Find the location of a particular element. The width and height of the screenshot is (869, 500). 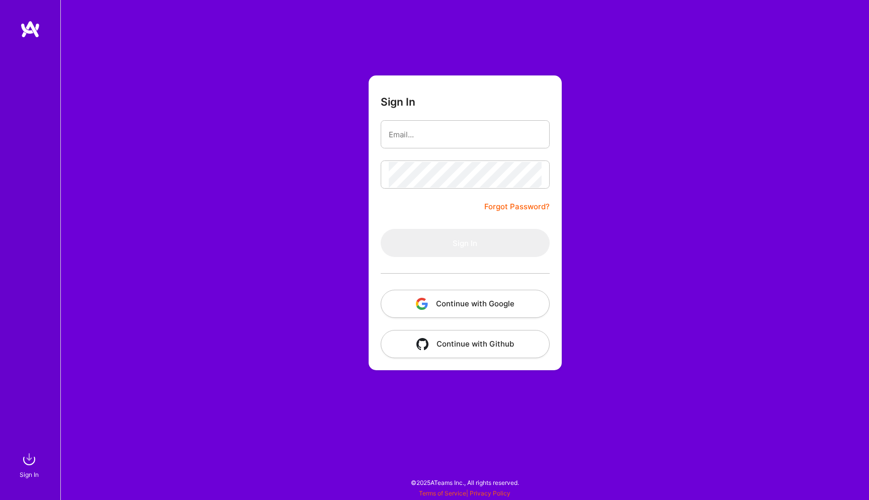

a: Privacy Policy is located at coordinates (490, 493).